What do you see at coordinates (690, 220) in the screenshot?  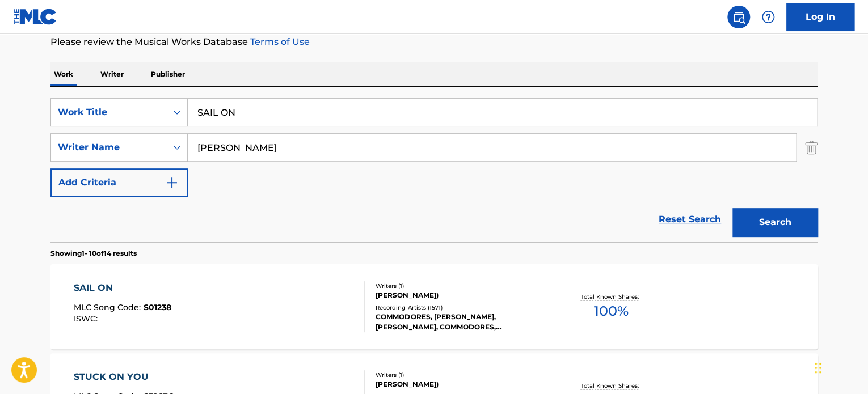 I see `a: Reset Search` at bounding box center [690, 220].